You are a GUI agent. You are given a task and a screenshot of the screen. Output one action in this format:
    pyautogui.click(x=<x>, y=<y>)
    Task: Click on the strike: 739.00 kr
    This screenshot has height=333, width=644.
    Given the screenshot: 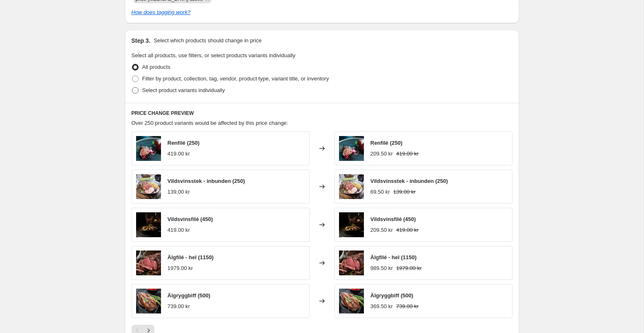 What is the action you would take?
    pyautogui.click(x=407, y=307)
    